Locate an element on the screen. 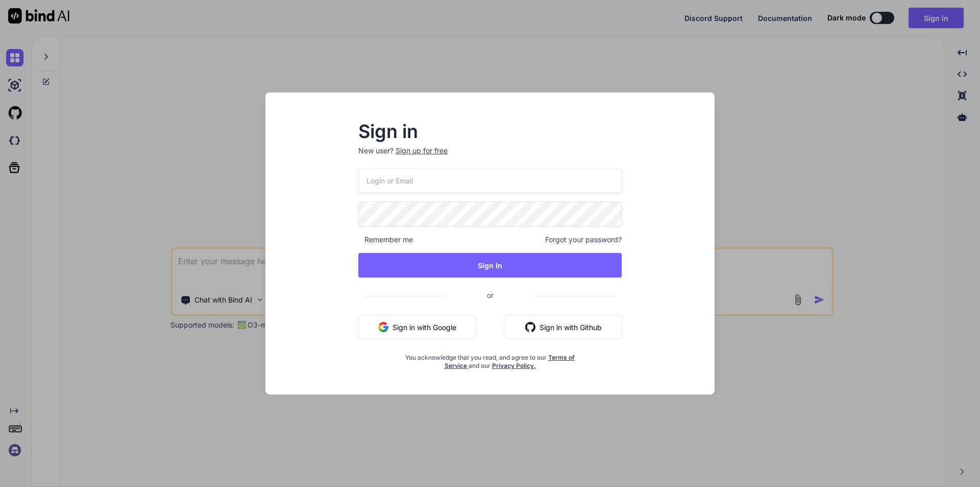  img: github is located at coordinates (530, 327).